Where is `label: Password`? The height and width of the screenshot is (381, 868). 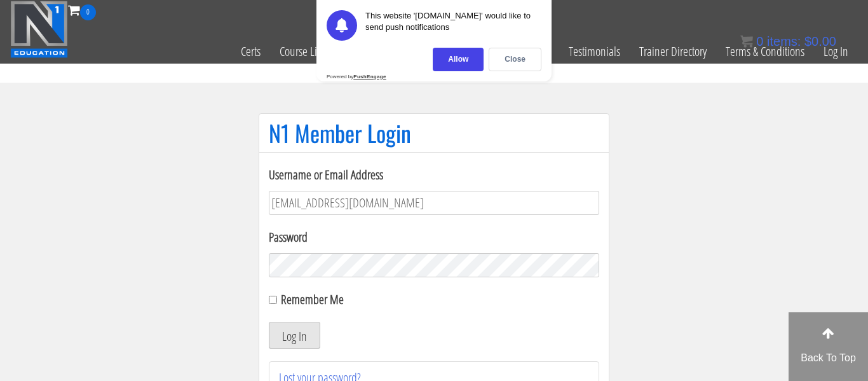
label: Password is located at coordinates (434, 237).